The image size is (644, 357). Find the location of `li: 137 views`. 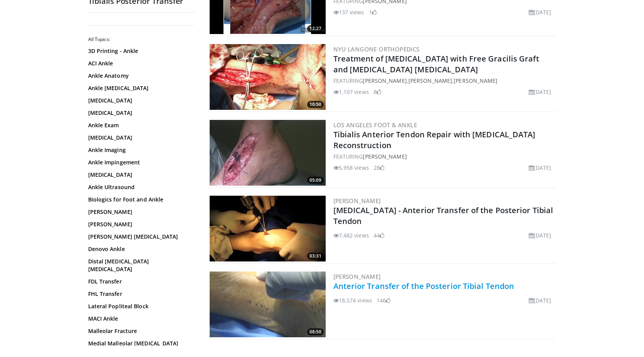

li: 137 views is located at coordinates (349, 12).